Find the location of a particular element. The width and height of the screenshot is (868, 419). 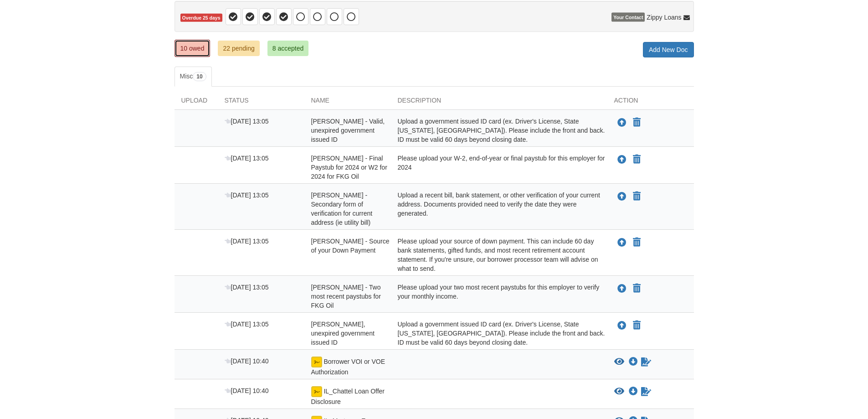

span: Borrower VOI or VOE Authorization is located at coordinates (348, 366).